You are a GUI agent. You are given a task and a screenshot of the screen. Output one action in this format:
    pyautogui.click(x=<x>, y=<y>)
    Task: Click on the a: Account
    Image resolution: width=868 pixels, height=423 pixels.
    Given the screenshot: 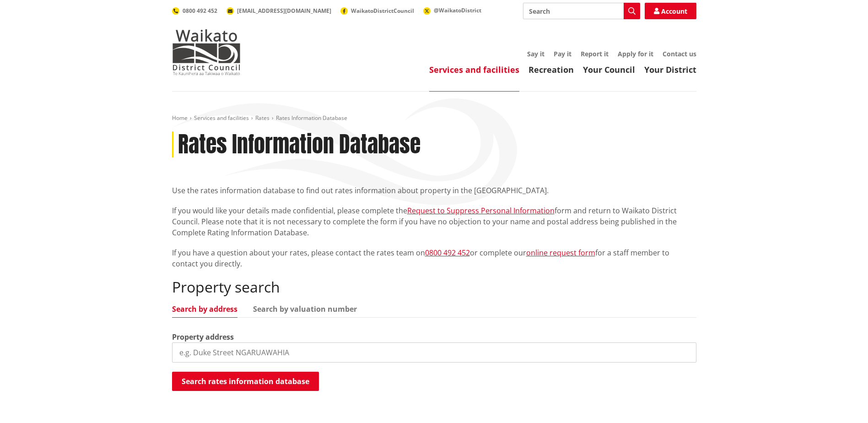 What is the action you would take?
    pyautogui.click(x=670, y=11)
    